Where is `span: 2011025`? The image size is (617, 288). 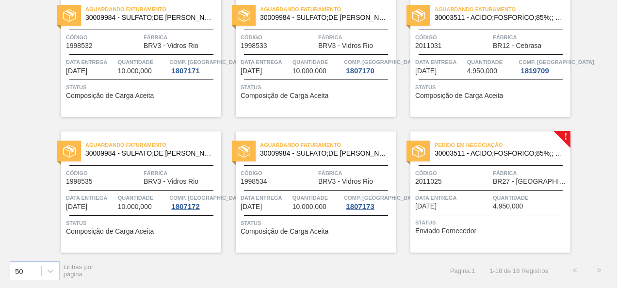 span: 2011025 is located at coordinates (428, 181).